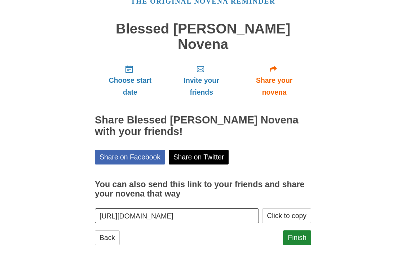  I want to click on a: Share on Twitter, so click(199, 157).